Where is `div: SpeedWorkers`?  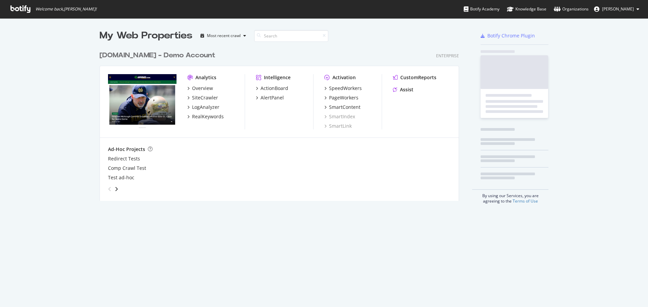
div: SpeedWorkers is located at coordinates (345, 88).